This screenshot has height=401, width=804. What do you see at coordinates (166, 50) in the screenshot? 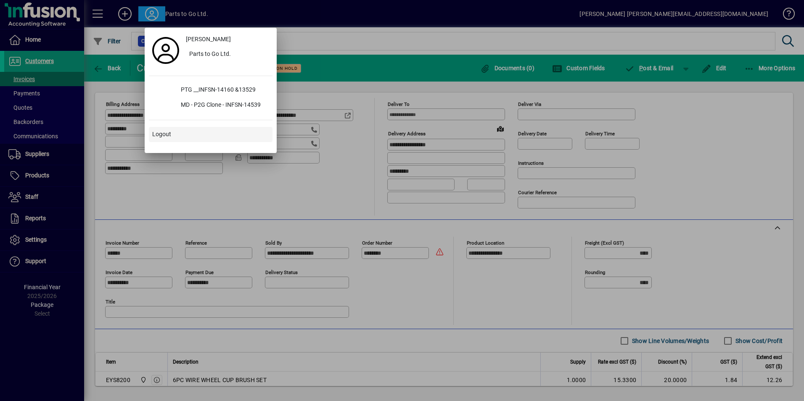
I see `a: Profile` at bounding box center [166, 50].